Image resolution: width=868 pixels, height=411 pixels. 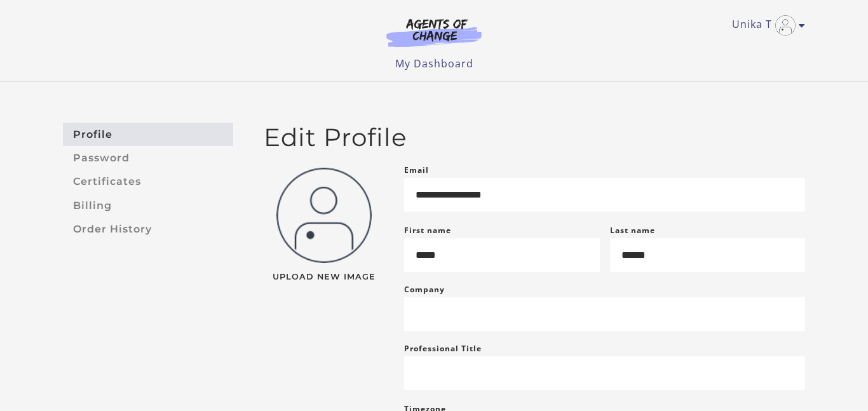 I want to click on span: Upload New Image, so click(x=323, y=276).